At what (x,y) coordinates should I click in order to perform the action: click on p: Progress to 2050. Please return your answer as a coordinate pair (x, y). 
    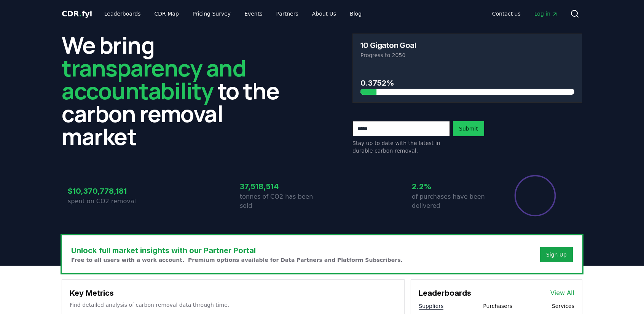
    Looking at the image, I should click on (467, 55).